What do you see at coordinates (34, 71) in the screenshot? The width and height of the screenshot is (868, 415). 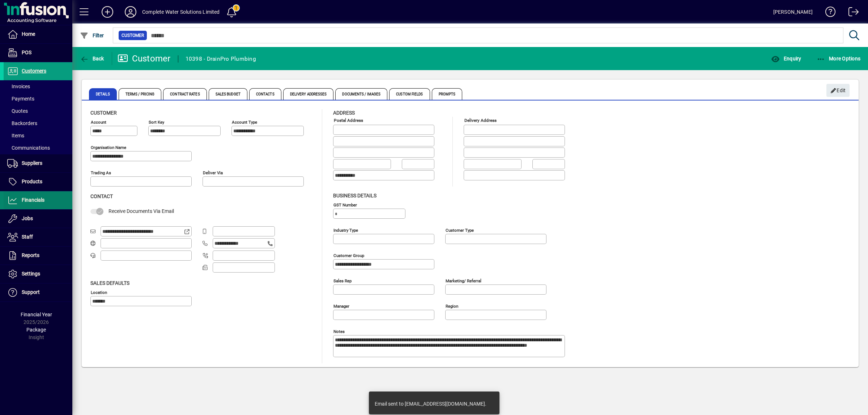 I see `span: Customers` at bounding box center [34, 71].